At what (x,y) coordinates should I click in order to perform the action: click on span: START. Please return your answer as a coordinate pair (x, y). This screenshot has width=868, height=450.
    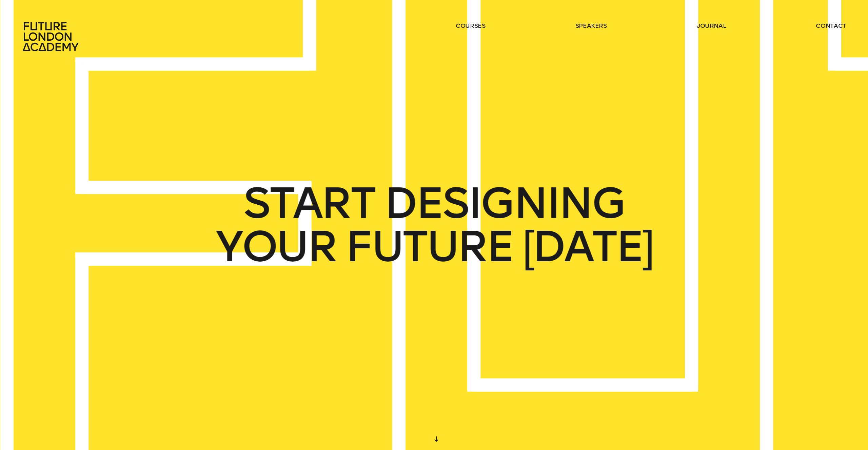
    Looking at the image, I should click on (309, 203).